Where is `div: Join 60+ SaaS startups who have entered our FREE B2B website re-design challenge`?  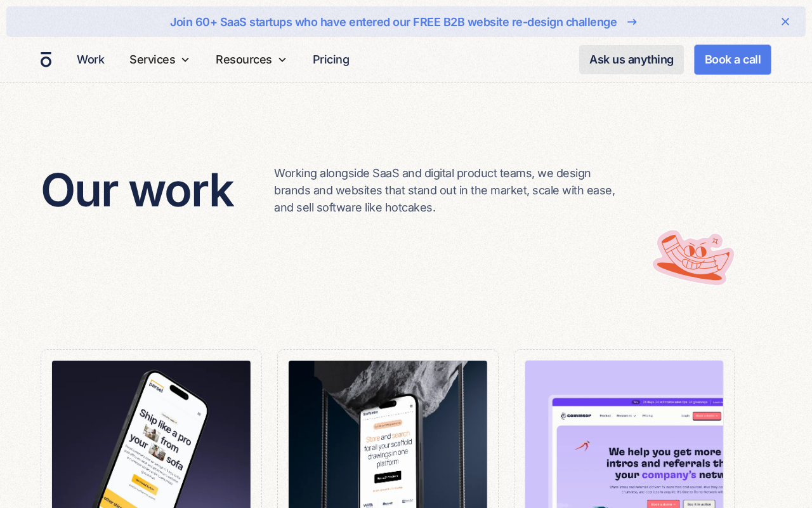 div: Join 60+ SaaS startups who have entered our FREE B2B website re-design challenge is located at coordinates (393, 21).